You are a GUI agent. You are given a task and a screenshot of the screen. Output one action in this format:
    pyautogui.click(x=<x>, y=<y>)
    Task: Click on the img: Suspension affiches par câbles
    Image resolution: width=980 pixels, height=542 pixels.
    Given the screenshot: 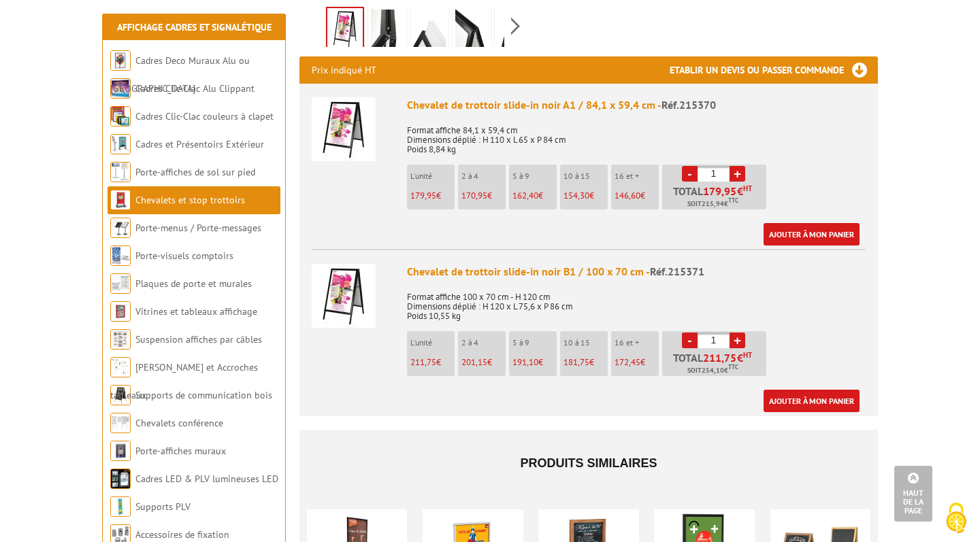 What is the action you would take?
    pyautogui.click(x=121, y=339)
    